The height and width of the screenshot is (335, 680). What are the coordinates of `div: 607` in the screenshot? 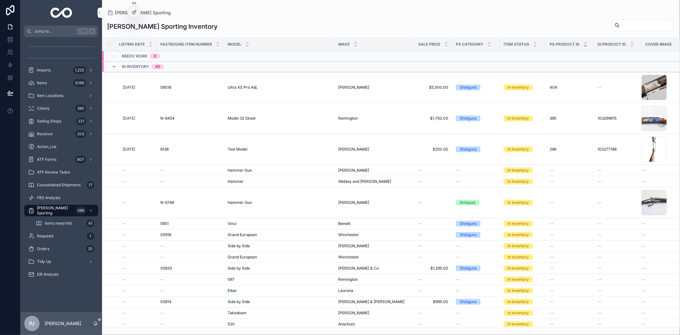 It's located at (81, 159).